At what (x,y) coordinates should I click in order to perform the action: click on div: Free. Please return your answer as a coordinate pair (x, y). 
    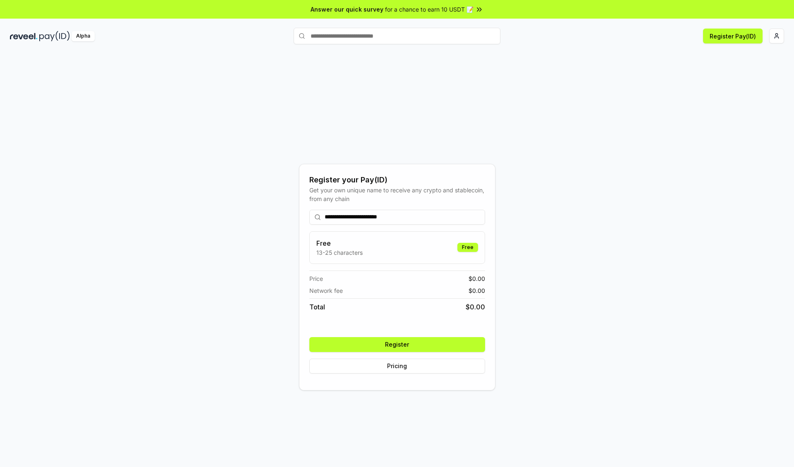
    Looking at the image, I should click on (468, 247).